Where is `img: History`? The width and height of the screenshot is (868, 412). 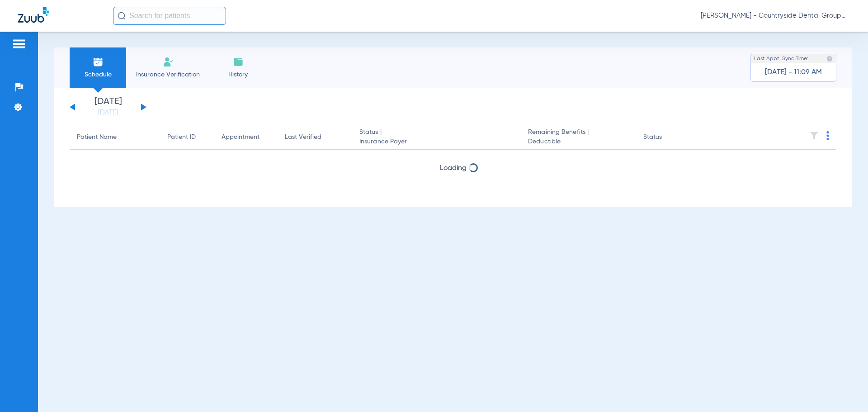 img: History is located at coordinates (238, 62).